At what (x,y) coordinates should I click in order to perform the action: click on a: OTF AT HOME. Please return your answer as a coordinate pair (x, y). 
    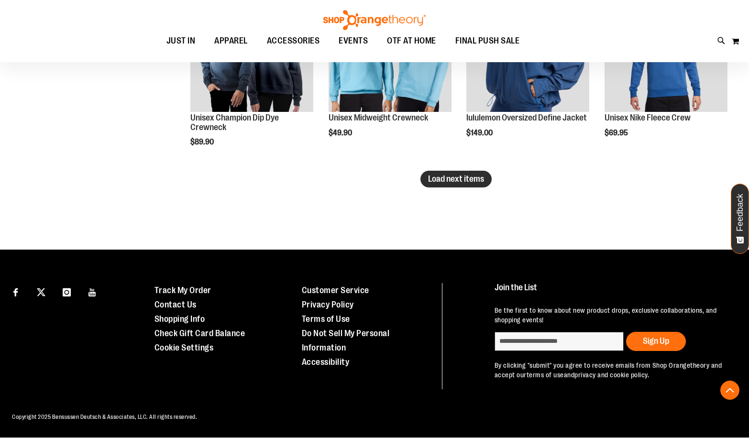
    Looking at the image, I should click on (411, 41).